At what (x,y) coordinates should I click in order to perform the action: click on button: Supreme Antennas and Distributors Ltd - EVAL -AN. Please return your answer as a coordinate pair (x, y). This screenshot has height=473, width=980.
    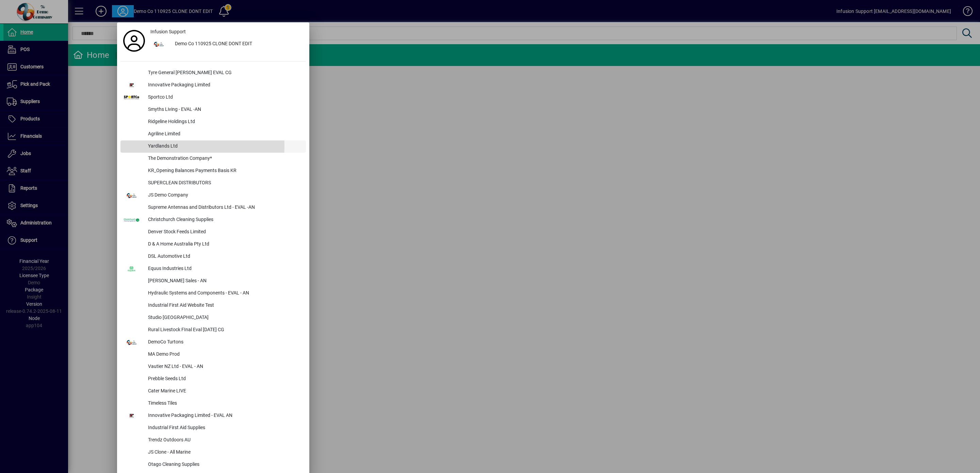
    Looking at the image, I should click on (213, 208).